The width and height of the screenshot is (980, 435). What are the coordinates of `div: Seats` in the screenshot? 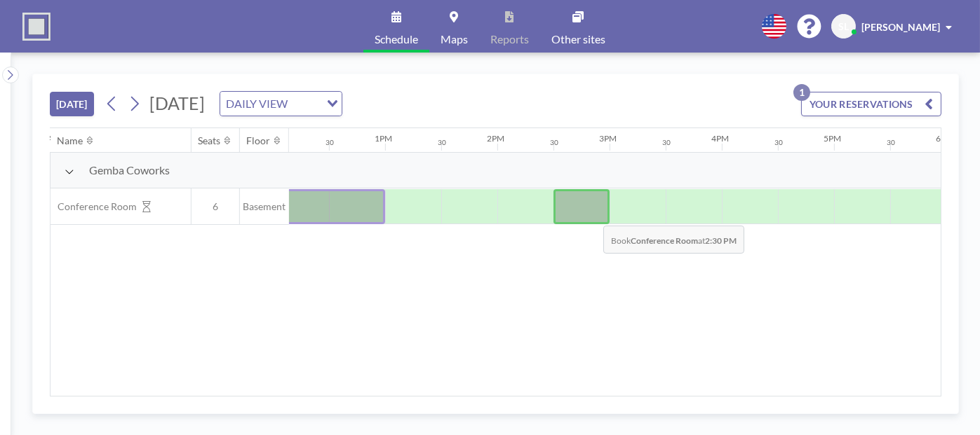 It's located at (210, 141).